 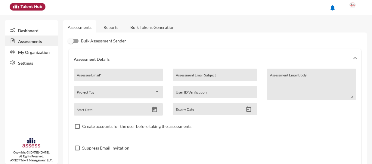 I want to click on a: My Organization, so click(x=31, y=52).